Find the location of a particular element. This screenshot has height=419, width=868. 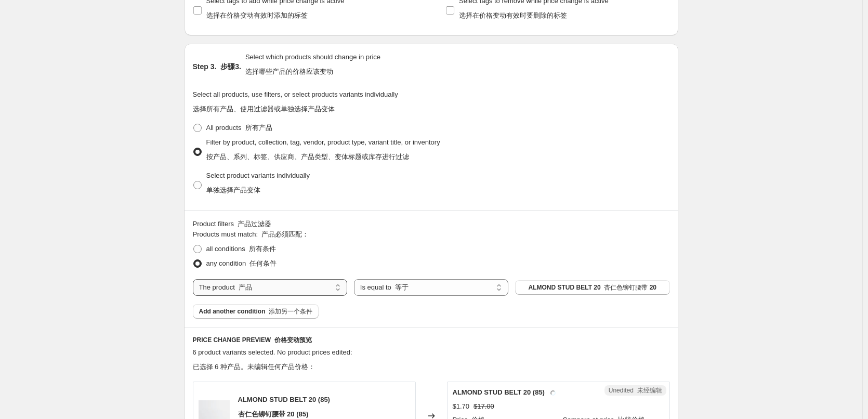

font: 添加另一个条件 is located at coordinates (291, 312).